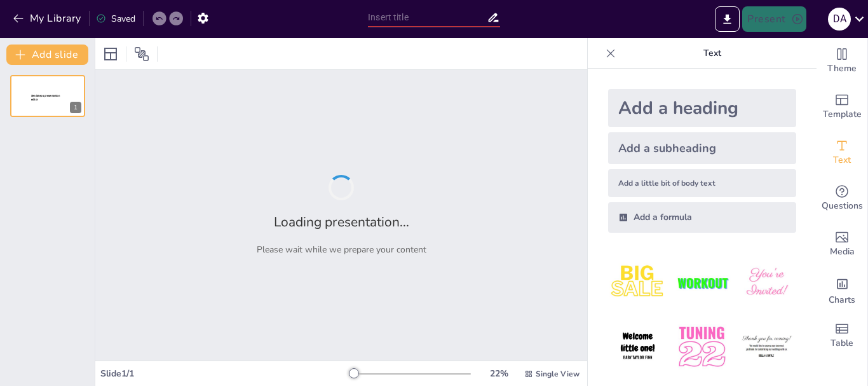 The height and width of the screenshot is (386, 868). What do you see at coordinates (842, 114) in the screenshot?
I see `span: Template` at bounding box center [842, 114].